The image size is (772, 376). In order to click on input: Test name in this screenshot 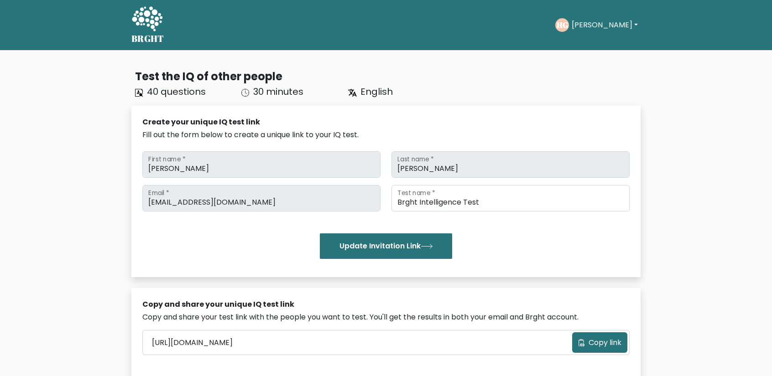, I will do `click(510, 198)`.